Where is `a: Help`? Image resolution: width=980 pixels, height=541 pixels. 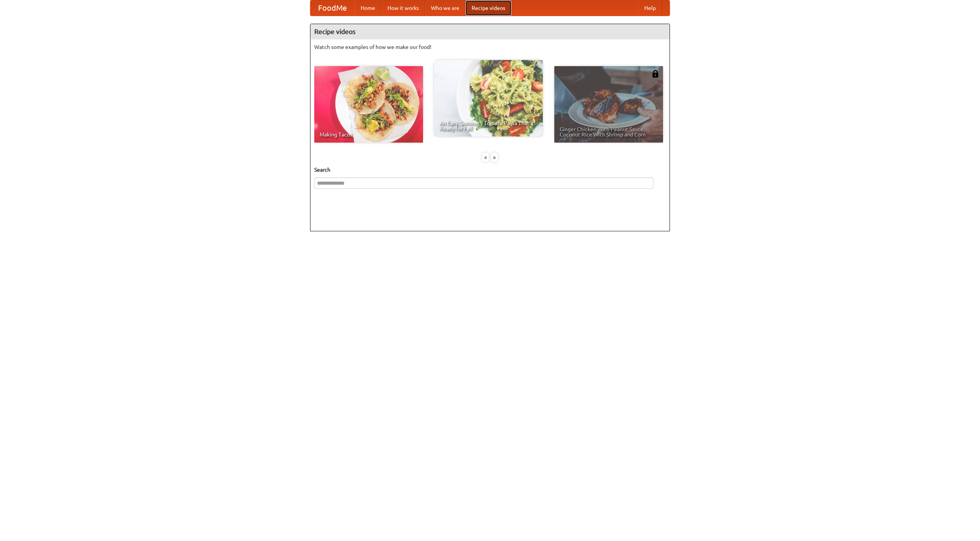
a: Help is located at coordinates (650, 8).